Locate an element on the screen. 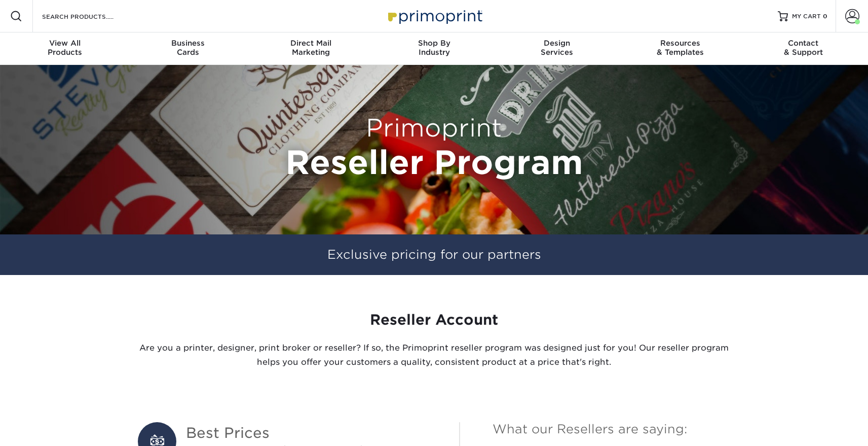  div: Cards is located at coordinates (188, 48).